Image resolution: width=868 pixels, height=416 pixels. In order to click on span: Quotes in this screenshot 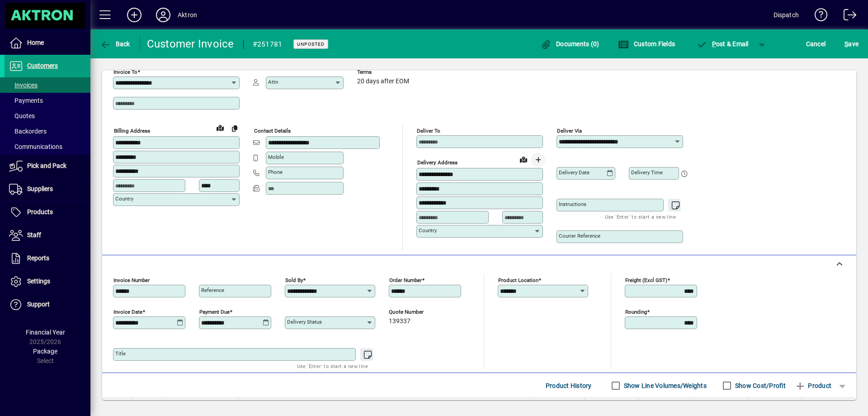, I will do `click(22, 116)`.